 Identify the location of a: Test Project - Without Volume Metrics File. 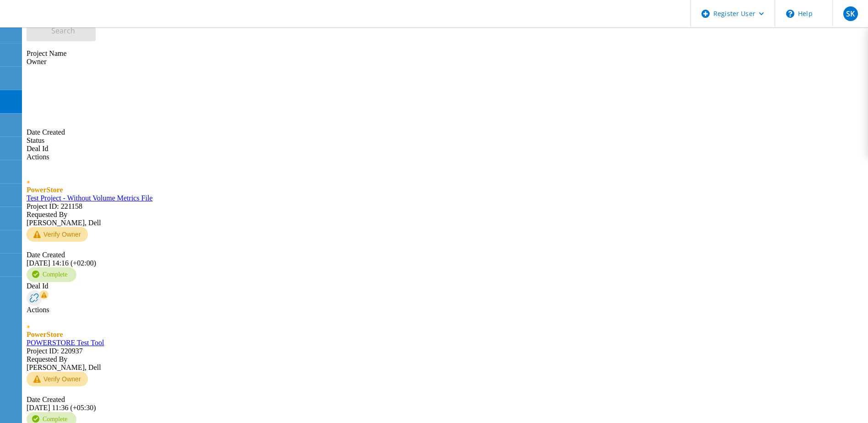
(90, 198).